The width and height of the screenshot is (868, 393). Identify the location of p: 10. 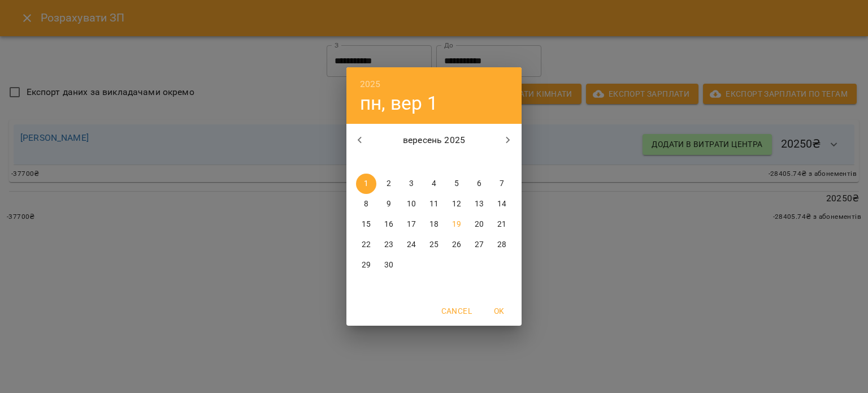
(411, 204).